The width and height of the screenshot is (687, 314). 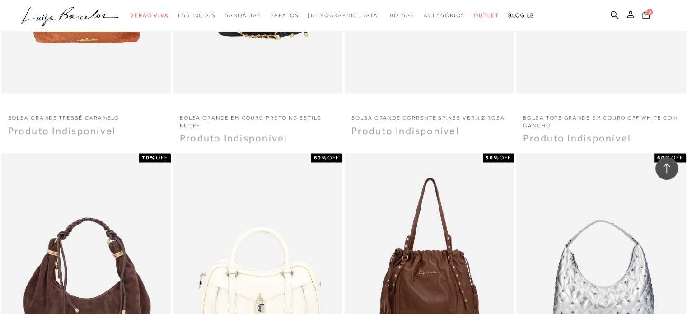 What do you see at coordinates (650, 12) in the screenshot?
I see `span: 0` at bounding box center [650, 12].